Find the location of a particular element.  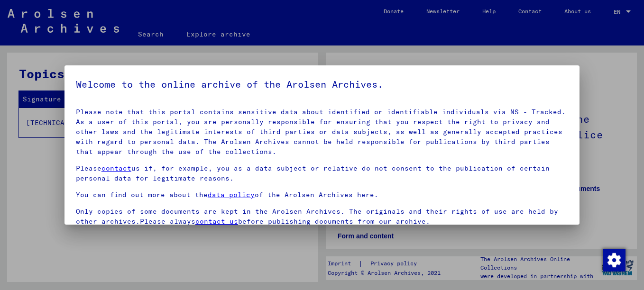

a: data policy is located at coordinates (231, 195).